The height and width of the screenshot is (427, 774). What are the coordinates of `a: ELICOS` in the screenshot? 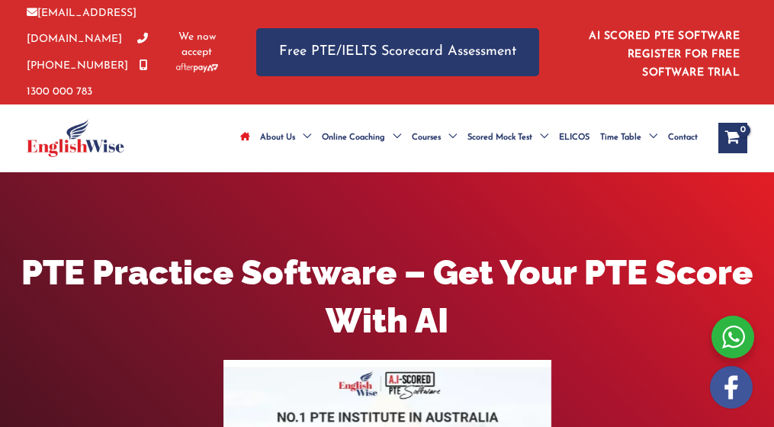 It's located at (574, 138).